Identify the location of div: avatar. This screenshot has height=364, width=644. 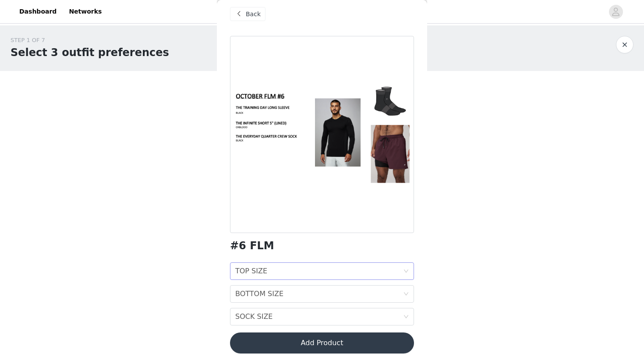
(616, 12).